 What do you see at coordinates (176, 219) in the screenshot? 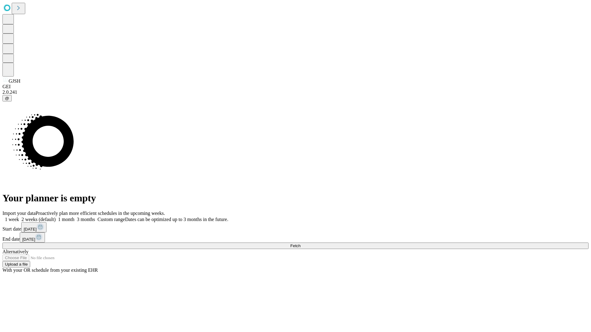
I see `span: Dates can be optimized up to 3 months in the future.` at bounding box center [176, 219].